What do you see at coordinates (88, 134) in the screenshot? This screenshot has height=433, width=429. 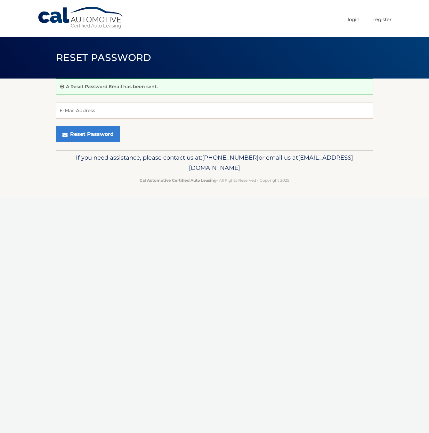 I see `button: Reset Password` at bounding box center [88, 134].